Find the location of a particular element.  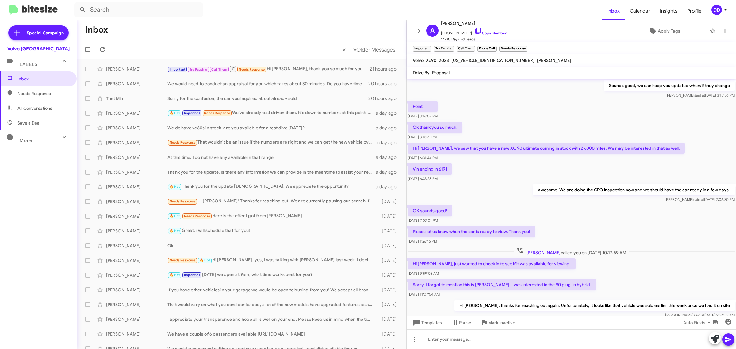

span: Save a Deal is located at coordinates (29, 123).